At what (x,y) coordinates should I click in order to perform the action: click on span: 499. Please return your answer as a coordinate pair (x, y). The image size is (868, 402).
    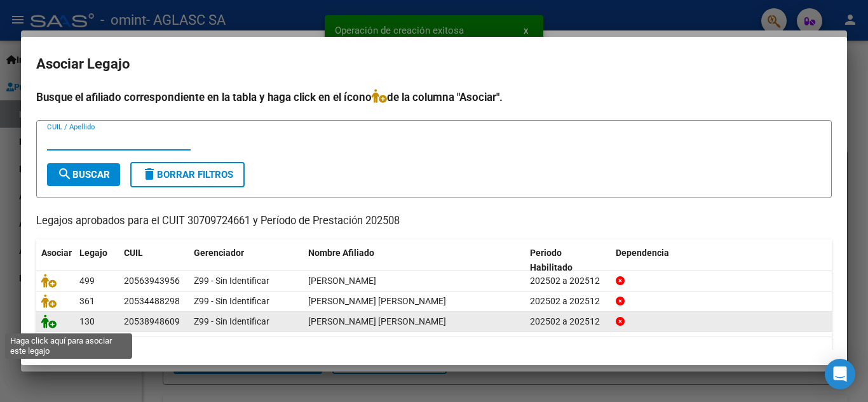
    Looking at the image, I should click on (87, 281).